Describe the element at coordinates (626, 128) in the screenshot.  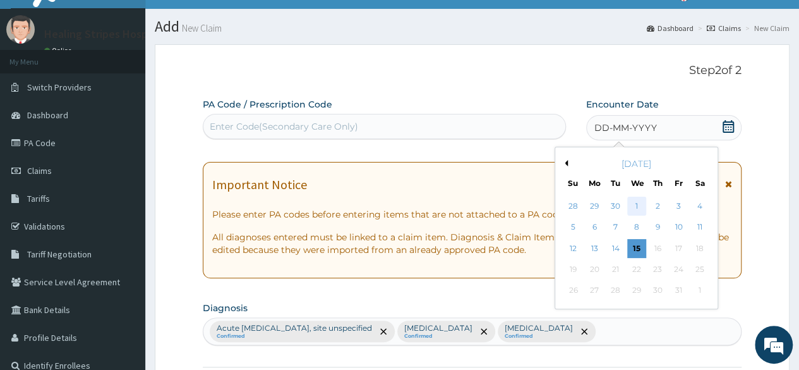
I see `span: DD-MM-YYYY` at that location.